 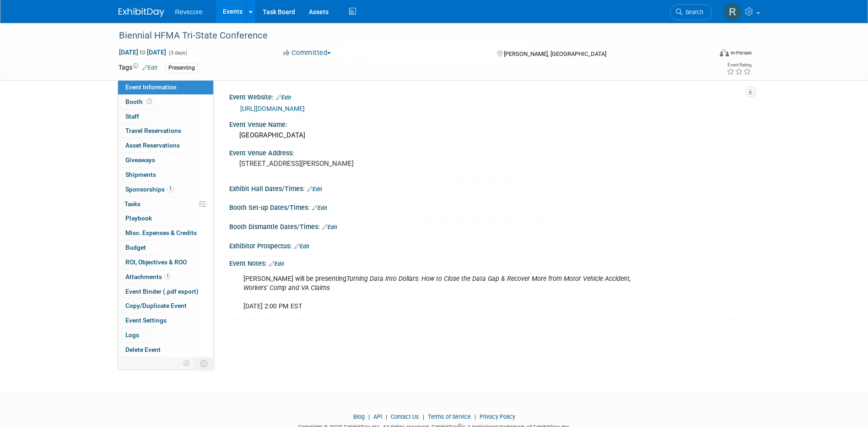 I want to click on a: Budget, so click(x=166, y=247).